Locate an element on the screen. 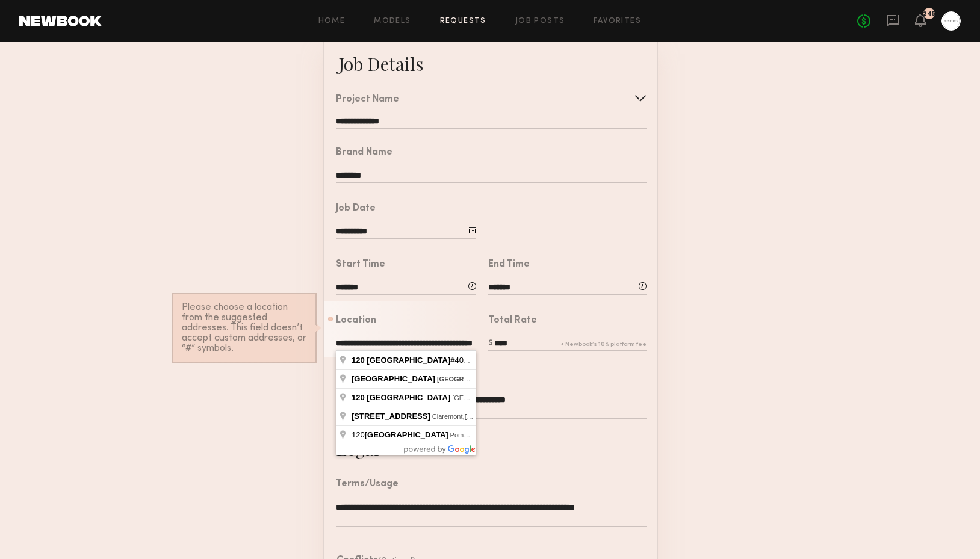 This screenshot has height=559, width=980. div: Terms/Usage is located at coordinates (367, 484).